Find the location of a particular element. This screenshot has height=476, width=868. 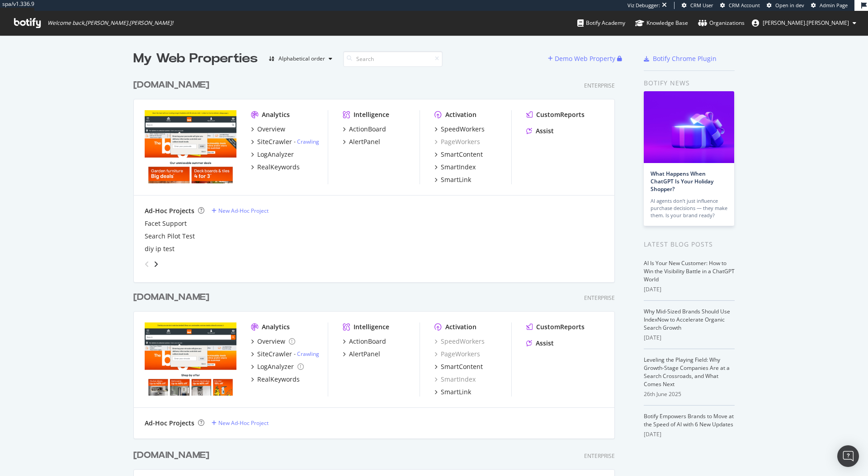

div: Botify news is located at coordinates (689, 83).